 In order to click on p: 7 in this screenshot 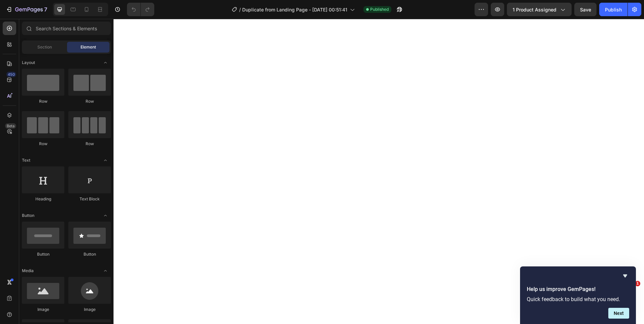, I will do `click(45, 10)`.